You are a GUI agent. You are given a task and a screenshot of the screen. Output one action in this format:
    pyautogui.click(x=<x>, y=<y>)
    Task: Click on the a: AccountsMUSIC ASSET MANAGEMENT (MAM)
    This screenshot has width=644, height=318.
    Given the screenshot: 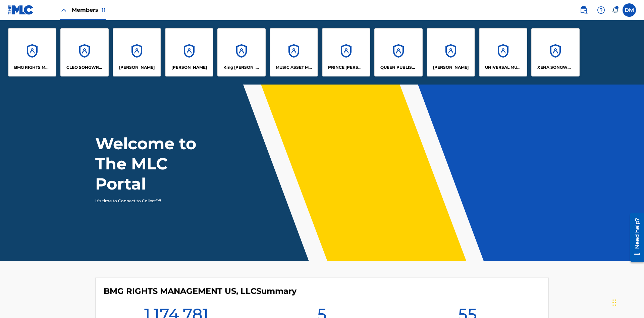 What is the action you would take?
    pyautogui.click(x=294, y=52)
    